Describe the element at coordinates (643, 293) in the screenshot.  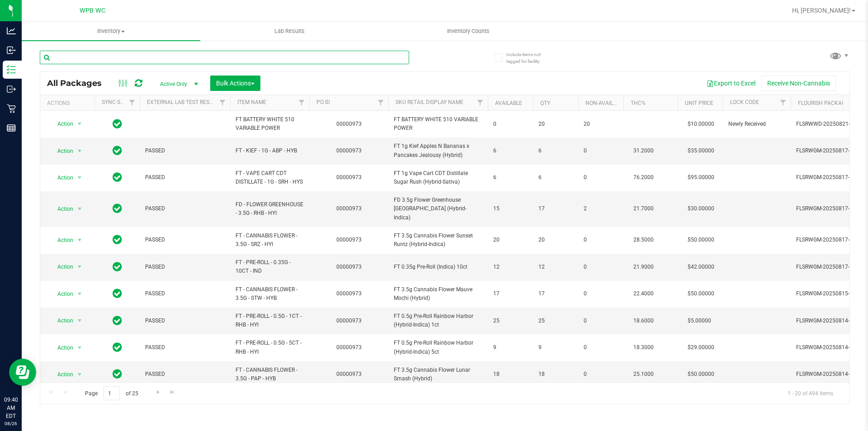
I see `span: 22.4000` at that location.